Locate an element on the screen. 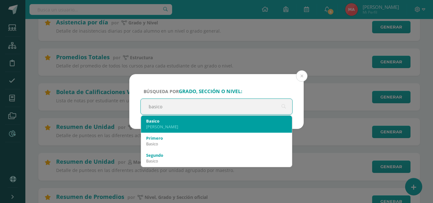  span: Búsqueda por is located at coordinates (193, 91).